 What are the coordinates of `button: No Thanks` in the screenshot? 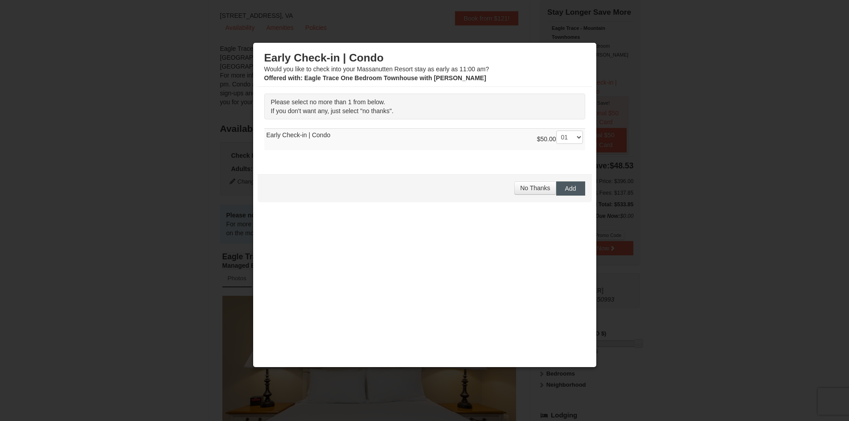 It's located at (535, 188).